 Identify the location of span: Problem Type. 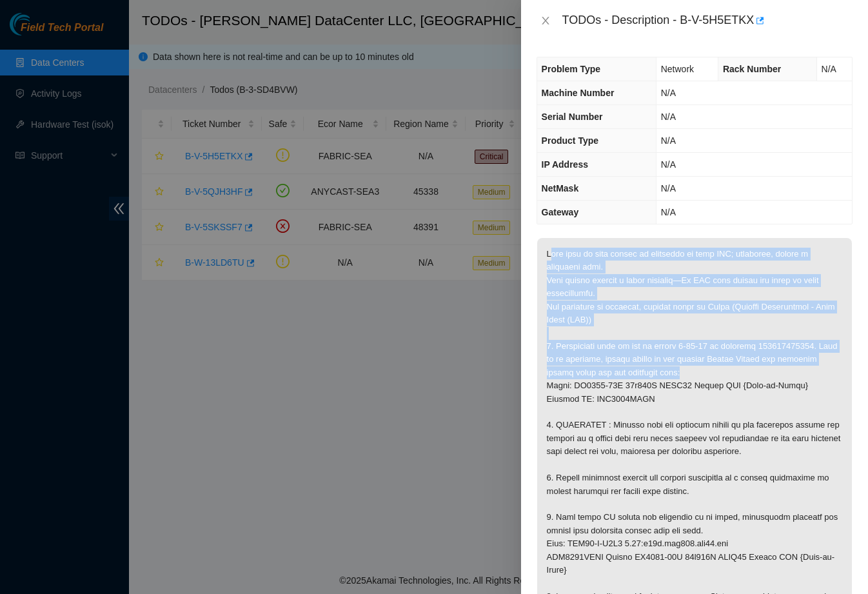
(571, 69).